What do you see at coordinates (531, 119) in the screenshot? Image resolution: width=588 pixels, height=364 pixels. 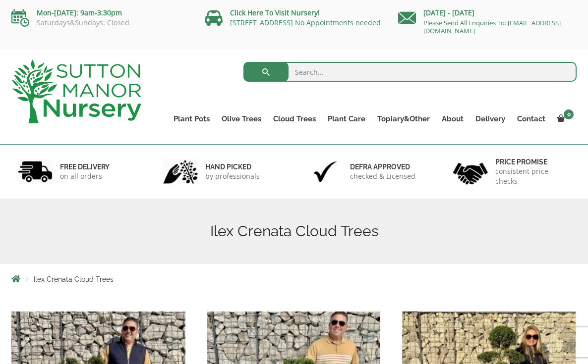 I see `a: Contact` at bounding box center [531, 119].